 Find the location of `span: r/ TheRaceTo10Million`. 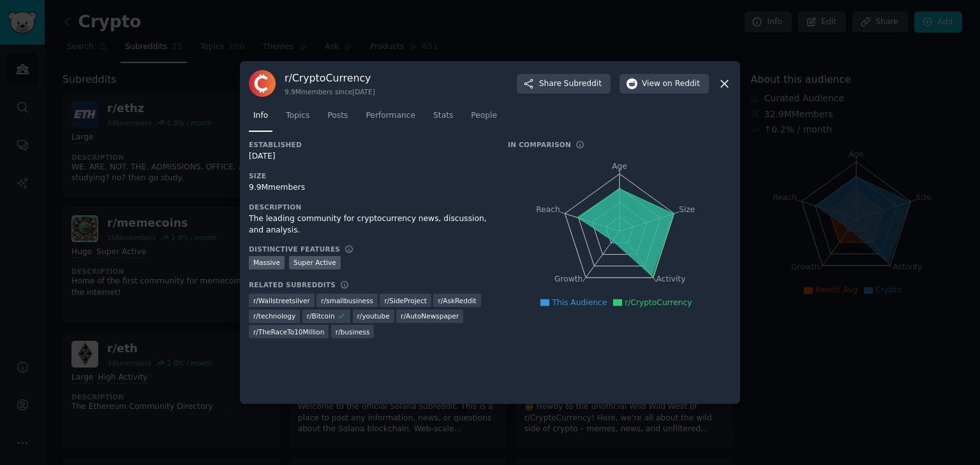

span: r/ TheRaceTo10Million is located at coordinates (289, 332).